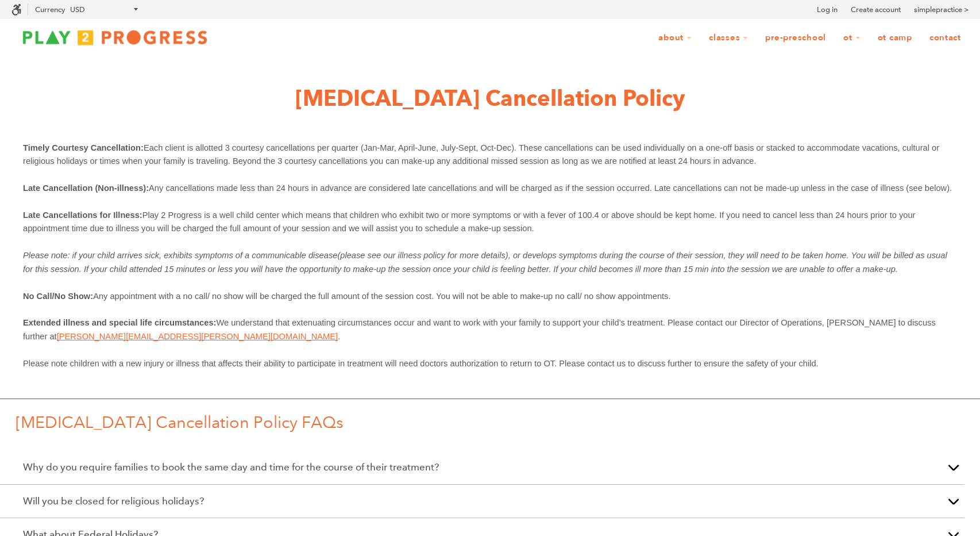 Image resolution: width=980 pixels, height=536 pixels. Describe the element at coordinates (423, 255) in the screenshot. I see `span: (please see our illness policy for more details)` at that location.